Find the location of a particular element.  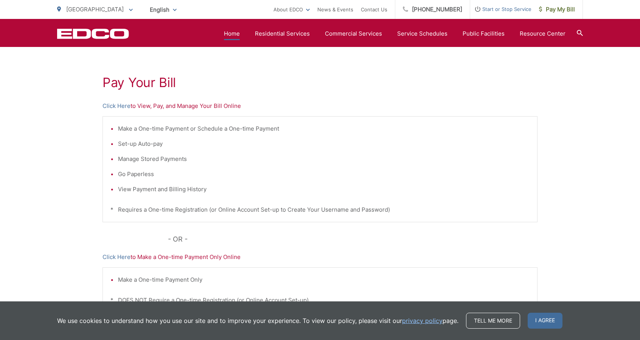

a: Resource Center is located at coordinates (543, 34).